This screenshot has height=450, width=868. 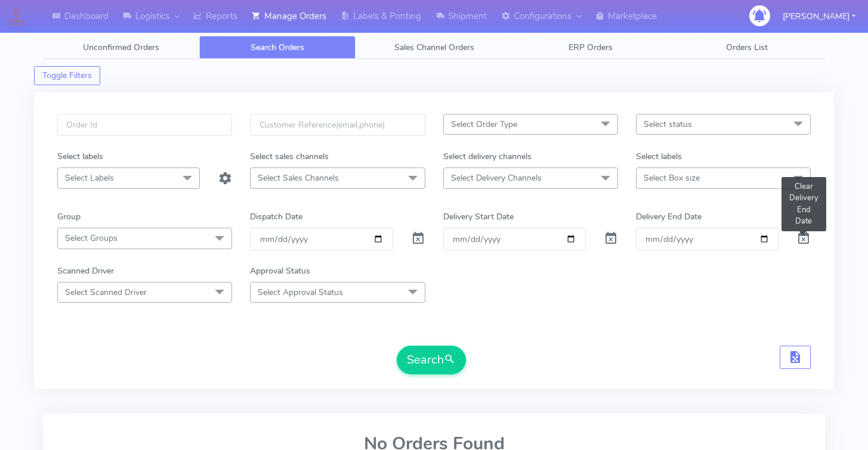 What do you see at coordinates (144, 124) in the screenshot?
I see `input: Order Id` at bounding box center [144, 124].